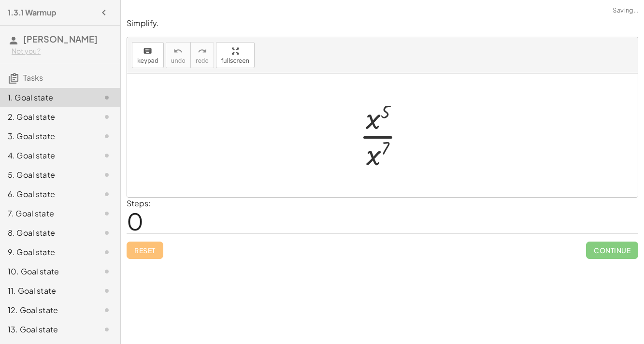 This screenshot has width=644, height=344. I want to click on div: 1. Goal state, so click(46, 97).